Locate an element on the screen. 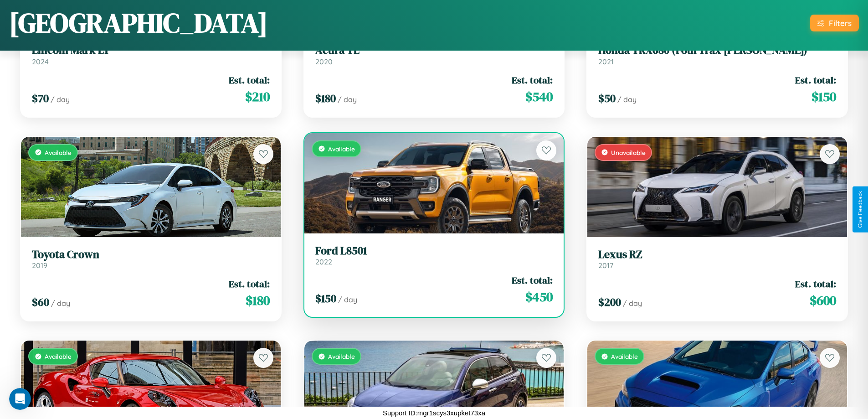 This screenshot has height=419, width=868. div: Give Feedback is located at coordinates (860, 209).